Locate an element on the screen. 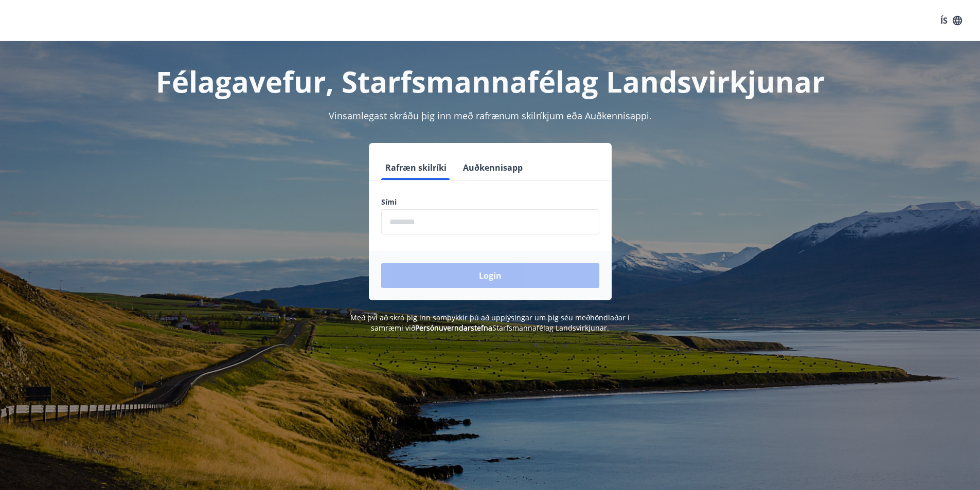 The width and height of the screenshot is (980, 490). label: Sími is located at coordinates (490, 202).